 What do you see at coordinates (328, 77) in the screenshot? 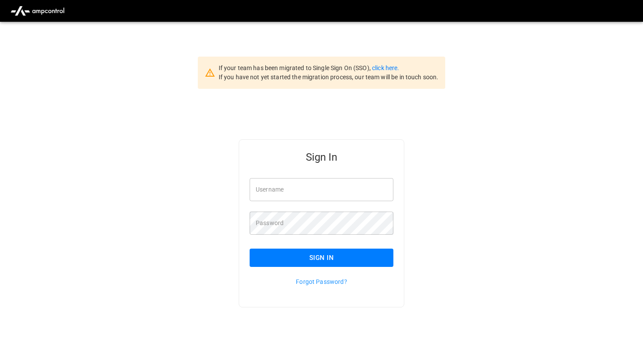
I see `span: If you have not yet started the migration process, our team will be in touch soon.` at bounding box center [328, 77].